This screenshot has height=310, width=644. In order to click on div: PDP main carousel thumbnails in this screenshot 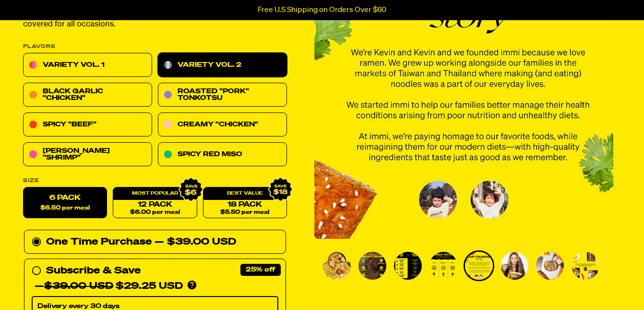, I will do `click(464, 266)`.